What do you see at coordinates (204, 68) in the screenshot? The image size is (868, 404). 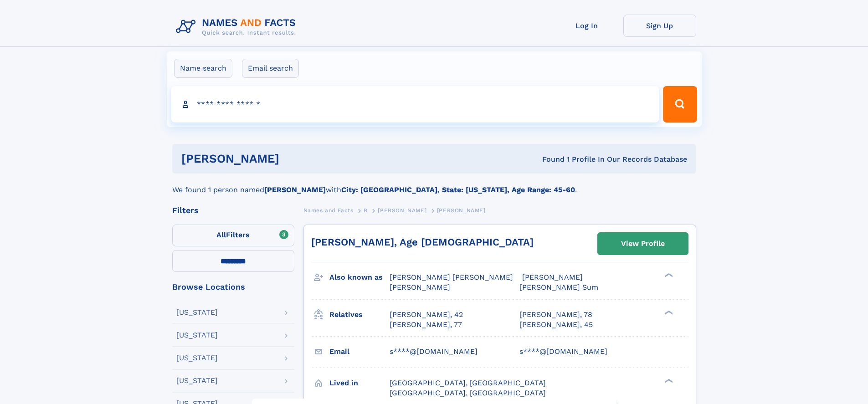 I see `label: Name search` at bounding box center [204, 68].